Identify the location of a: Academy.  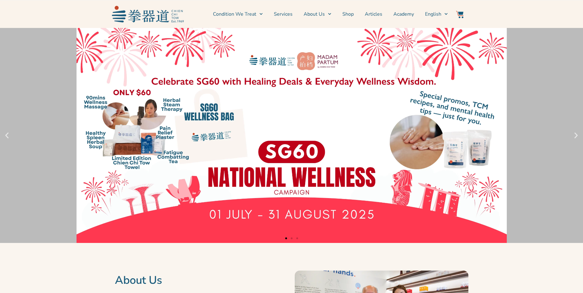
(404, 14).